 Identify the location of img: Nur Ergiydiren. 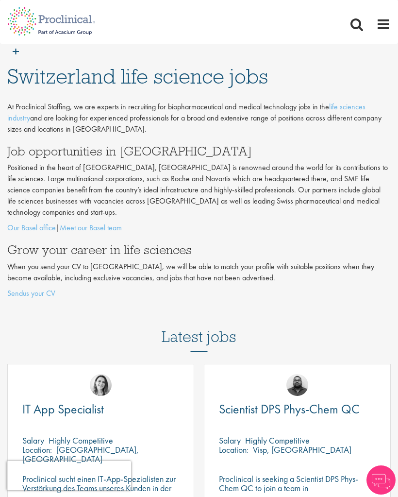
(100, 384).